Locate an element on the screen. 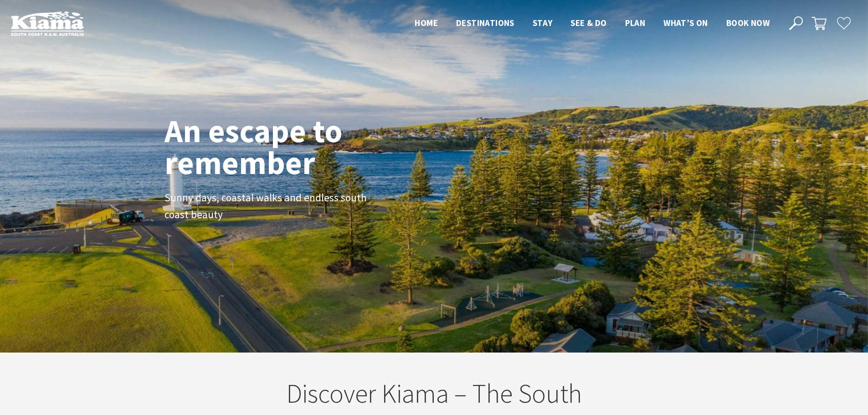  nav: Main Menu is located at coordinates (592, 23).